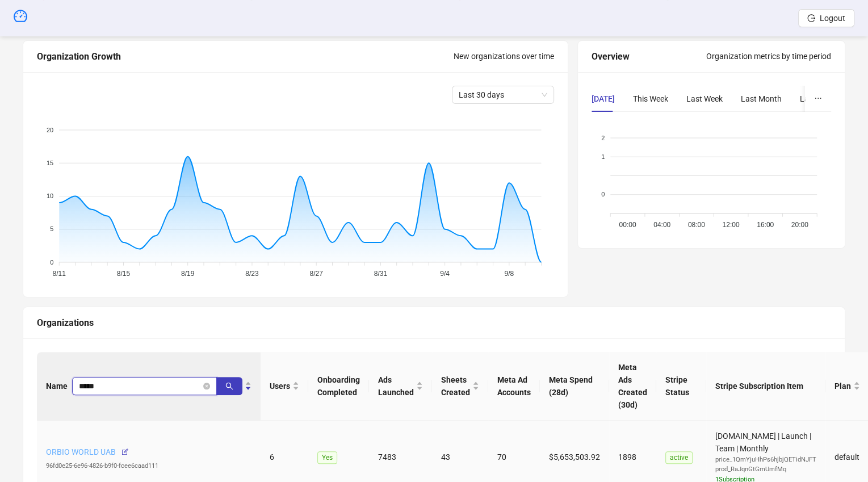 Image resolution: width=868 pixels, height=482 pixels. Describe the element at coordinates (503, 95) in the screenshot. I see `span: Last 30 days` at that location.